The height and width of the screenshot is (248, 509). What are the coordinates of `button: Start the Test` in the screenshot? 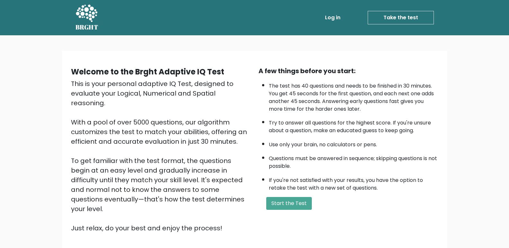 It's located at (289, 204).